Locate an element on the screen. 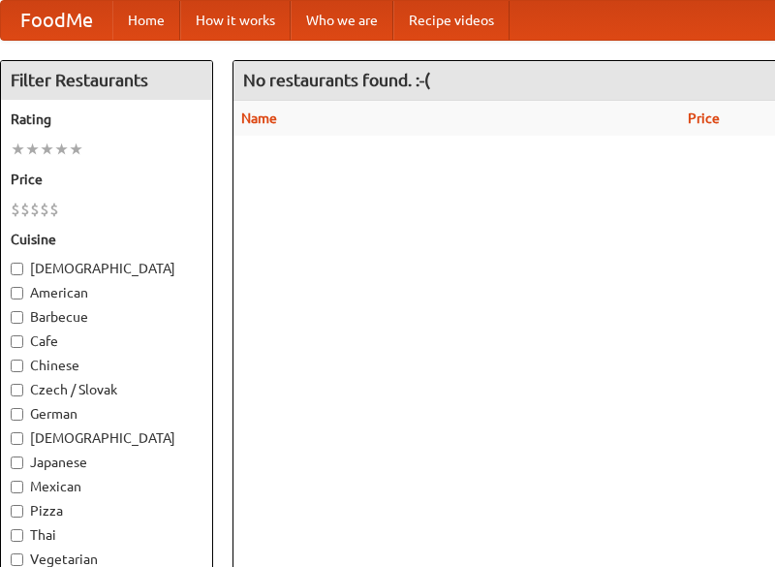 Image resolution: width=775 pixels, height=567 pixels. input: German is located at coordinates (16, 414).